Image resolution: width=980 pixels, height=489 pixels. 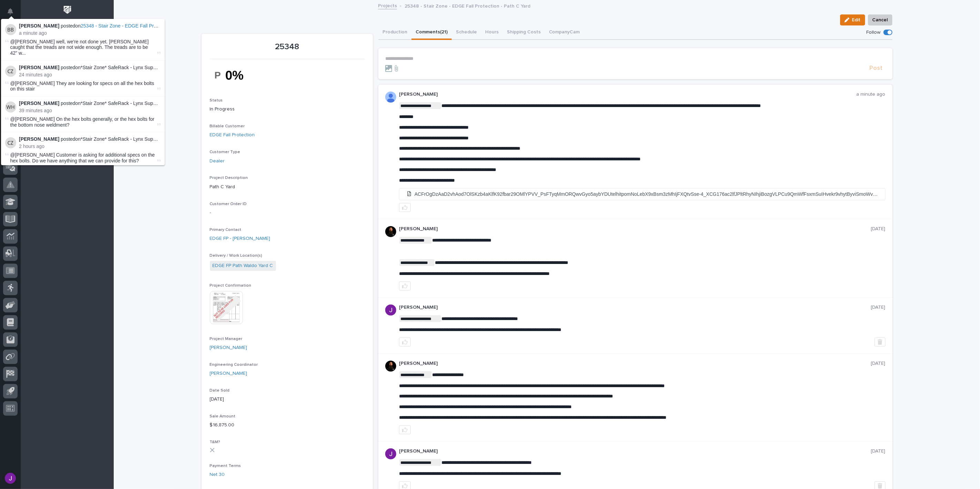 What do you see at coordinates (232, 135) in the screenshot?
I see `a: EDGE Fall Protection` at bounding box center [232, 135].